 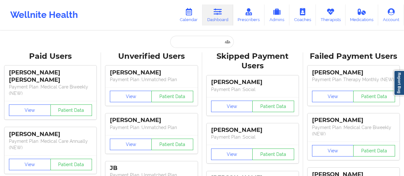 I want to click on a: Admins, so click(x=277, y=15).